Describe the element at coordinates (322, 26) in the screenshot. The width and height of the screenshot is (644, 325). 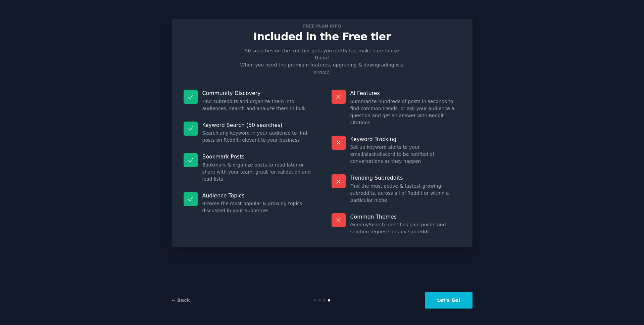
I see `span: Free plan info` at that location.